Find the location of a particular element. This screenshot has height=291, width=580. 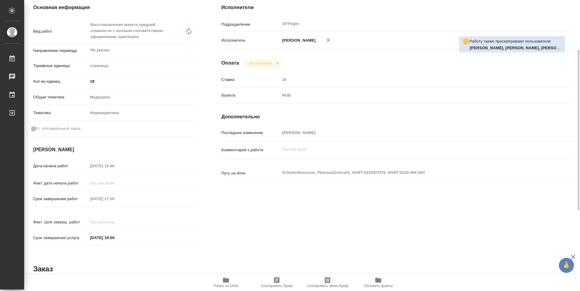

p: Кол-во единиц is located at coordinates (60, 82).